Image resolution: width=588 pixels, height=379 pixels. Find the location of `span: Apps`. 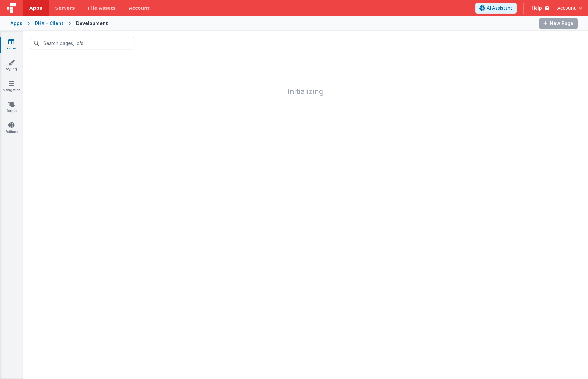

span: Apps is located at coordinates (35, 9).